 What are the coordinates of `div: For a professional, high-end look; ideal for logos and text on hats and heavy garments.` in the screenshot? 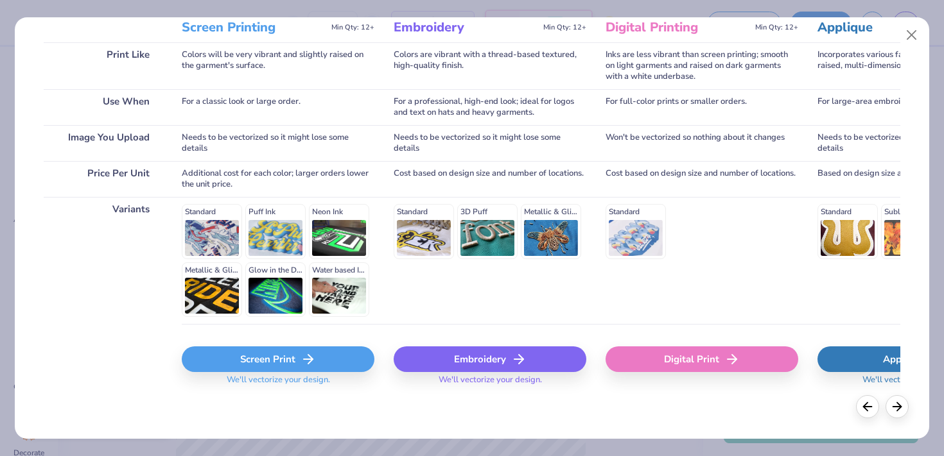 It's located at (490, 107).